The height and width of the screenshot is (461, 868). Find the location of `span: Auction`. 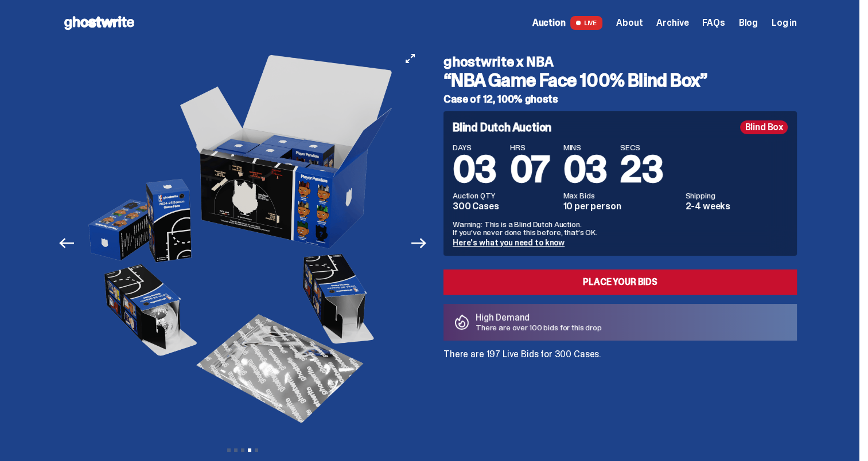

span: Auction is located at coordinates (549, 23).